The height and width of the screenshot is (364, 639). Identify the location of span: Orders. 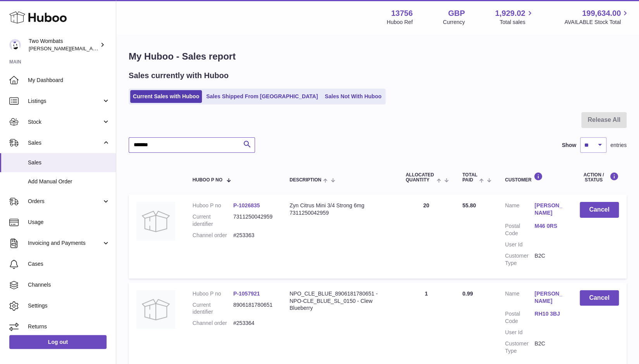
(65, 201).